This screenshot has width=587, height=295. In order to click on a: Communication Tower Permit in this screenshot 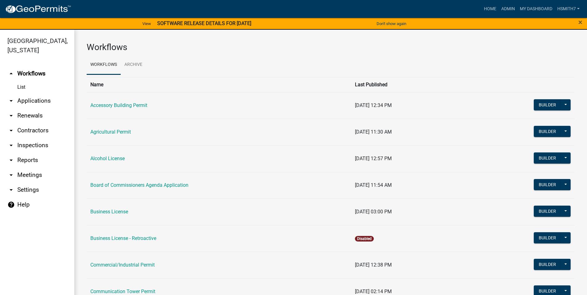, I will do `click(123, 291)`.